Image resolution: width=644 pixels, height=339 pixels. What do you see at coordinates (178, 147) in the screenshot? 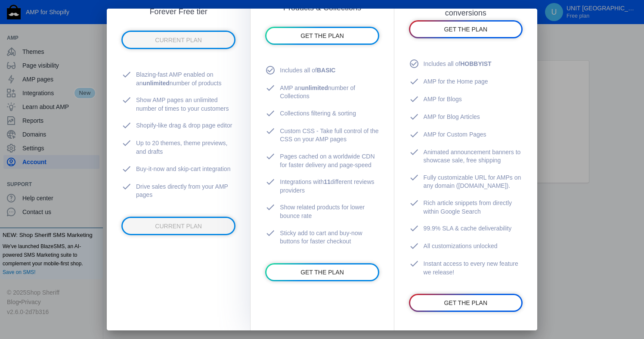
I see `li: Up to 20 themes, theme previews, and drafts` at bounding box center [178, 147].